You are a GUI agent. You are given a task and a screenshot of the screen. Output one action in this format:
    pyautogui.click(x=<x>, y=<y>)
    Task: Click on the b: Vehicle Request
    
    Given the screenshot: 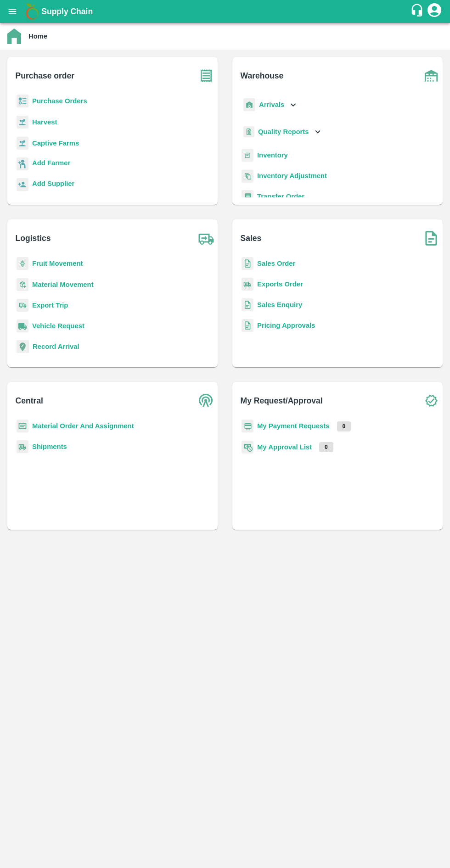 What is the action you would take?
    pyautogui.click(x=58, y=326)
    